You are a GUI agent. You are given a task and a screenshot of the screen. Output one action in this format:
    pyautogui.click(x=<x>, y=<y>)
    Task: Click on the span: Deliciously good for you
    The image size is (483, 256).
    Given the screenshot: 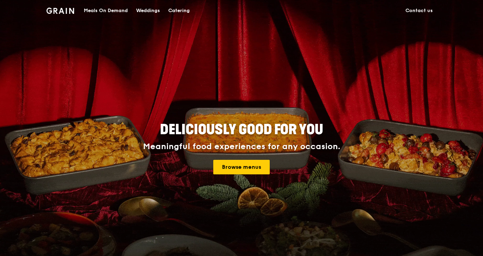 What is the action you would take?
    pyautogui.click(x=241, y=130)
    